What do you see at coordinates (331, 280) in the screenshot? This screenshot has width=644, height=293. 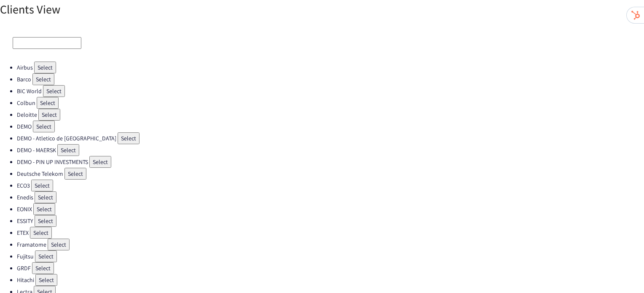 I see `li: Hitachi` at bounding box center [331, 280].